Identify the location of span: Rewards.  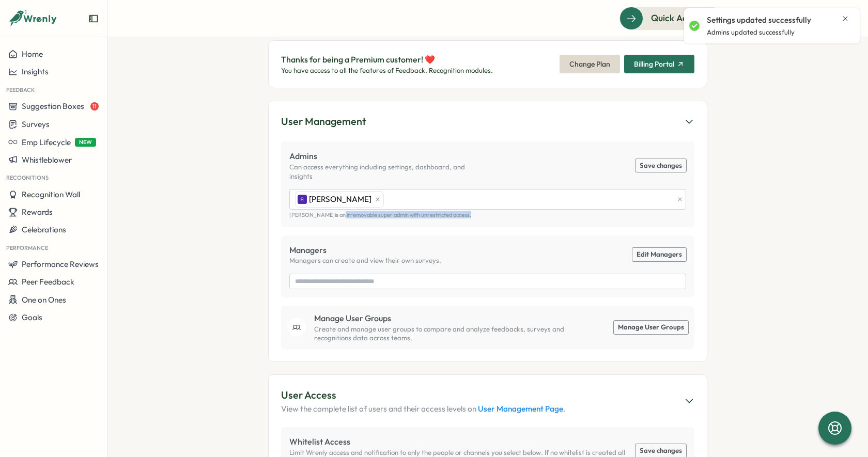
(37, 211).